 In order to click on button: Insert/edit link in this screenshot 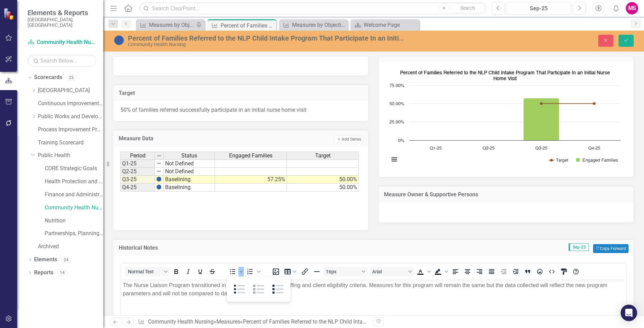, I will do `click(305, 272)`.